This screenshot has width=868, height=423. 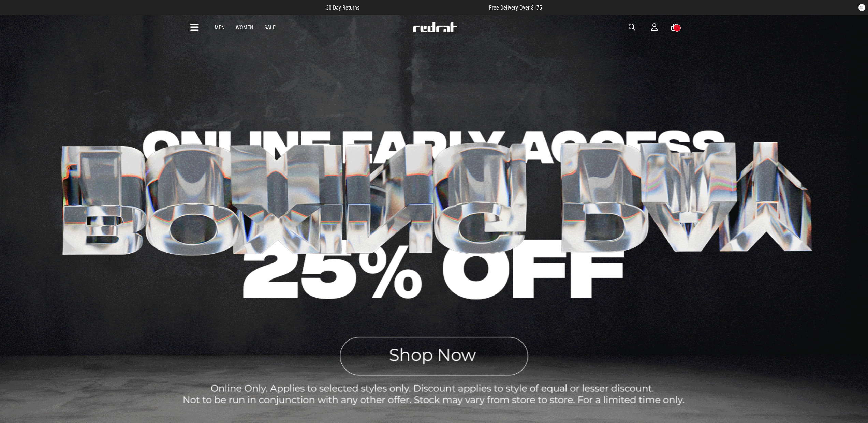 What do you see at coordinates (220, 27) in the screenshot?
I see `a: Men` at bounding box center [220, 27].